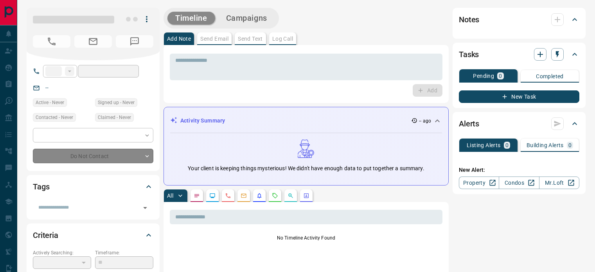 The width and height of the screenshot is (595, 272). I want to click on span: No Email, so click(93, 41).